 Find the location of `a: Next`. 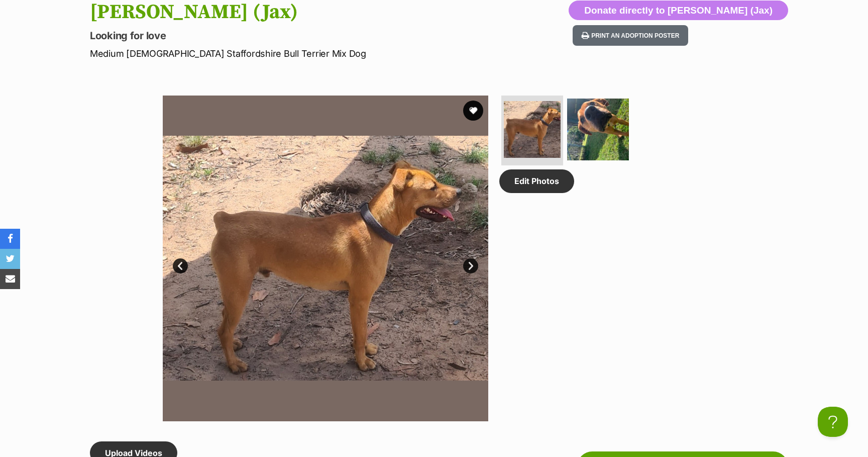

a: Next is located at coordinates (471, 266).